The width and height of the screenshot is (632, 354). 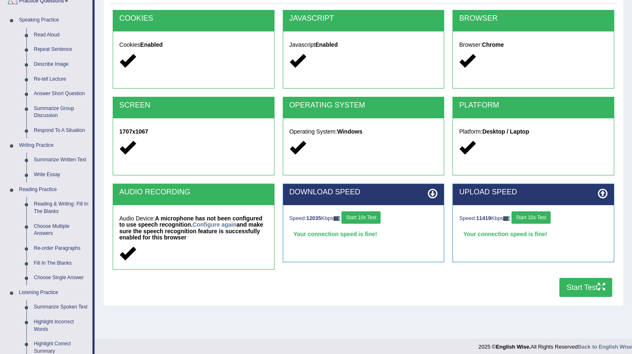 What do you see at coordinates (605, 346) in the screenshot?
I see `strong: Back to English Wise` at bounding box center [605, 346].